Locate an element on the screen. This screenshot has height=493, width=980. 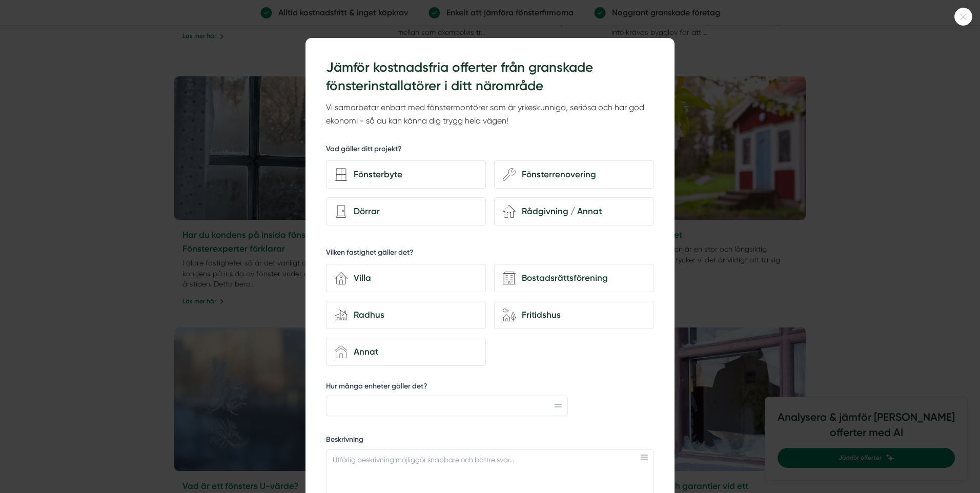
h5: Vad gäller ditt projekt? is located at coordinates (364, 150).